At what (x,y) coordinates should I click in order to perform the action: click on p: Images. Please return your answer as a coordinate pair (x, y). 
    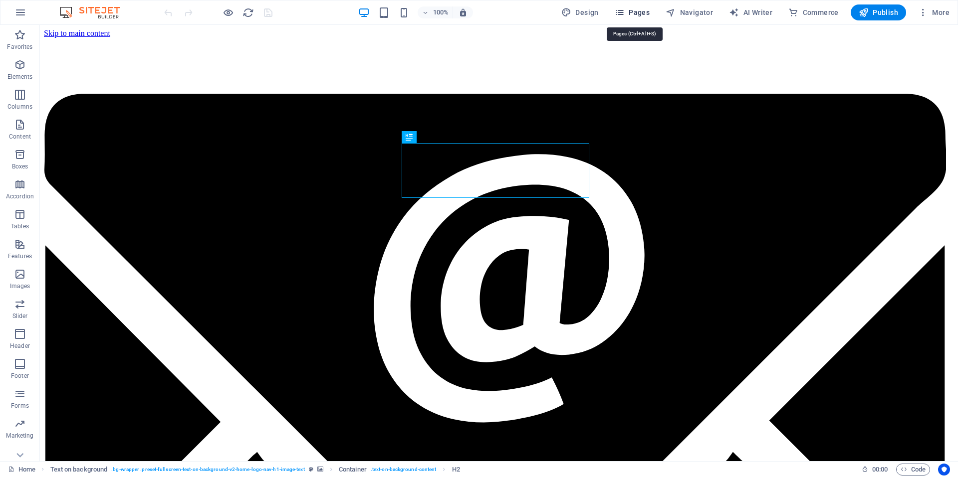
    Looking at the image, I should click on (20, 286).